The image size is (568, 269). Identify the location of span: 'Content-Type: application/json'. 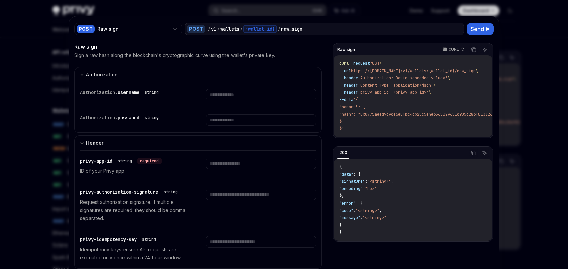
(395, 85).